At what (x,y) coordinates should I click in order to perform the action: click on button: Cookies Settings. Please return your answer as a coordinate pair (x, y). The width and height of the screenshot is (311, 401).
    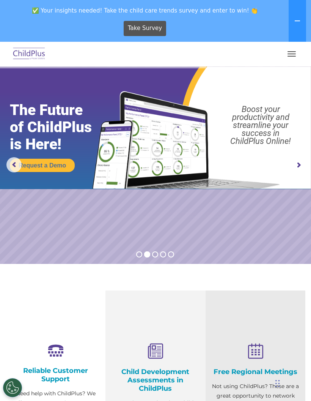
    Looking at the image, I should click on (13, 388).